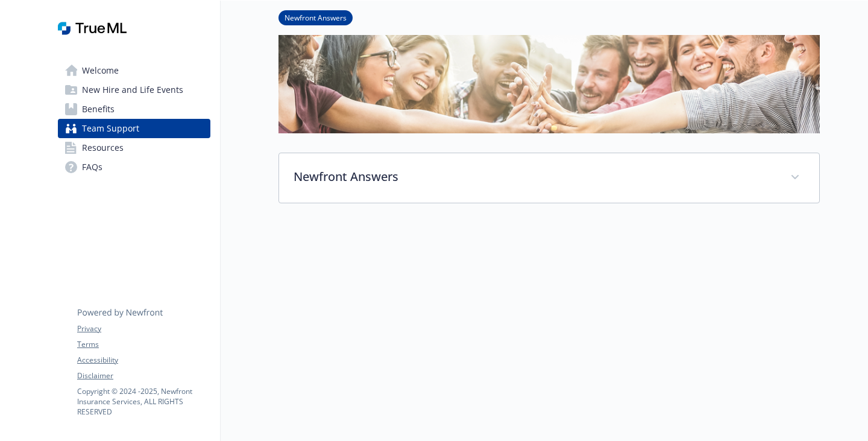 The height and width of the screenshot is (441, 868). I want to click on span: Resources, so click(103, 147).